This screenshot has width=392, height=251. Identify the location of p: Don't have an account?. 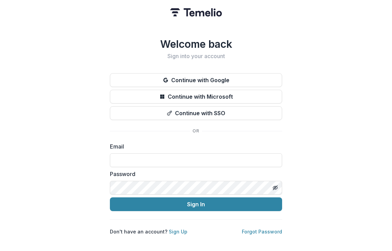
(148, 232).